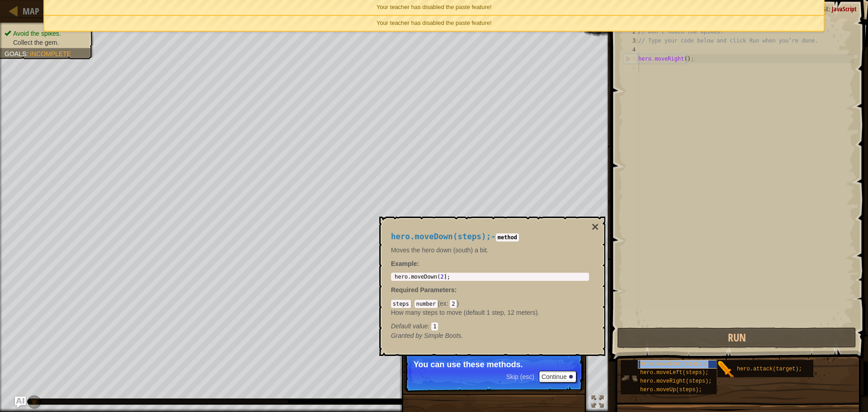 This screenshot has width=868, height=412. What do you see at coordinates (453, 304) in the screenshot?
I see `code: 2` at bounding box center [453, 304].